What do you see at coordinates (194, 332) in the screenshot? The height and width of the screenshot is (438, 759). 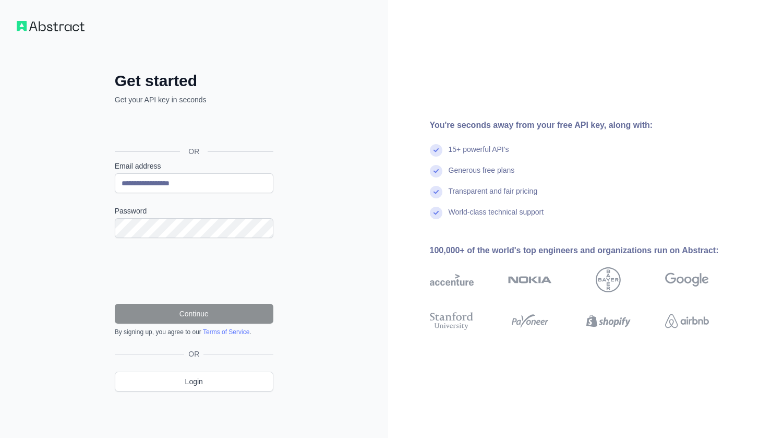 I see `div: By signing up, you agree to our .` at bounding box center [194, 332].